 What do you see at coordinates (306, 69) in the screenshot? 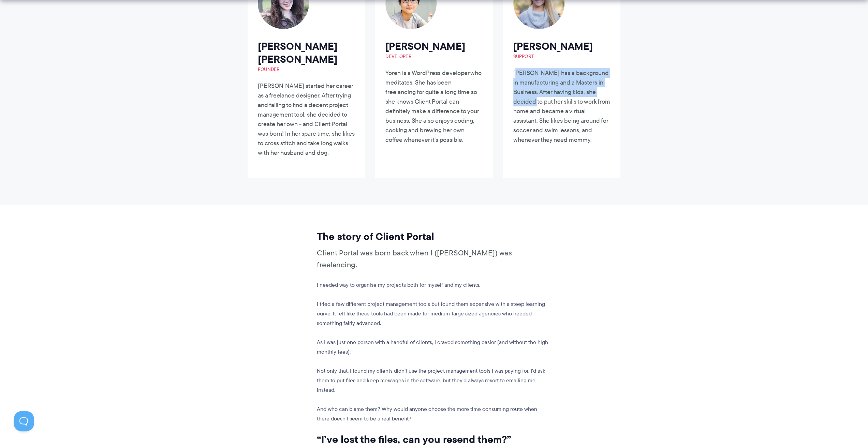
I see `span: Founder` at bounding box center [306, 69].